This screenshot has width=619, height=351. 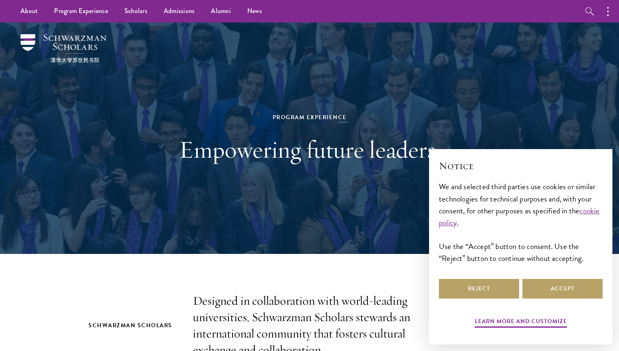 What do you see at coordinates (309, 149) in the screenshot?
I see `h1: Empowering future leaders.` at bounding box center [309, 149].